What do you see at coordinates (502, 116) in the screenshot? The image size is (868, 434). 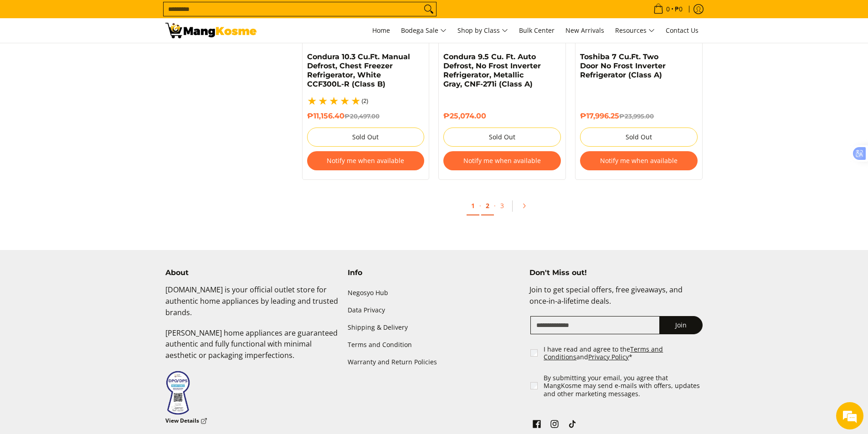 I see `h6: ₱25,074.00` at bounding box center [502, 116].